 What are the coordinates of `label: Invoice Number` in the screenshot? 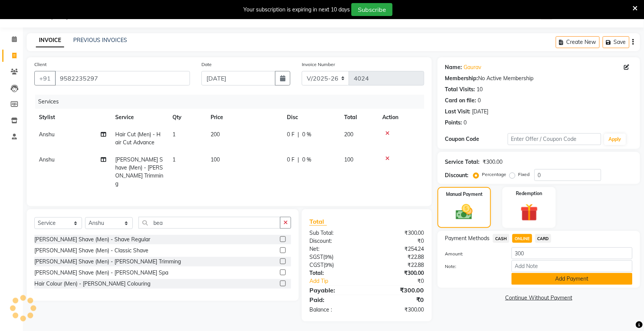 It's located at (318, 65).